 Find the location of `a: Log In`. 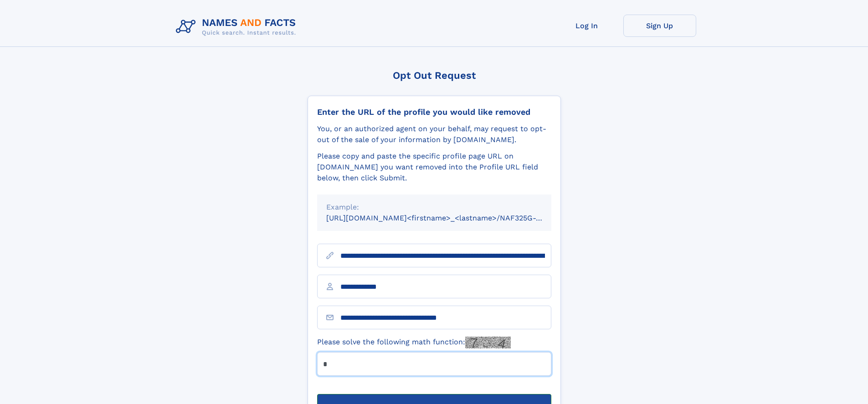

a: Log In is located at coordinates (587, 26).